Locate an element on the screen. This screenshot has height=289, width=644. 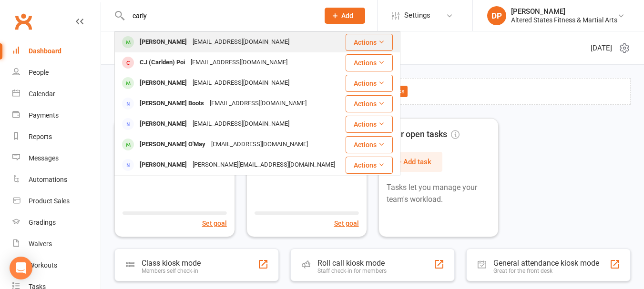
div: People is located at coordinates (39, 72).